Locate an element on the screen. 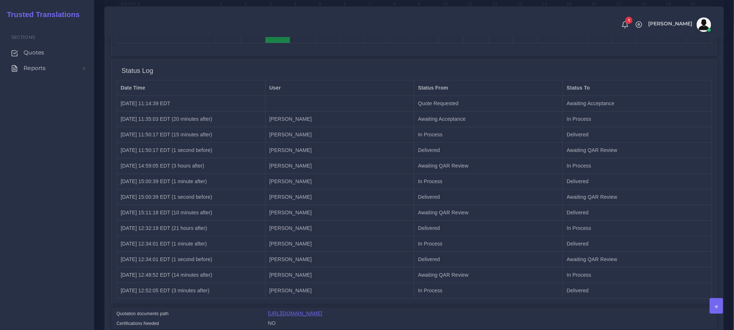 This screenshot has height=330, width=734. th: Status To is located at coordinates (637, 88).